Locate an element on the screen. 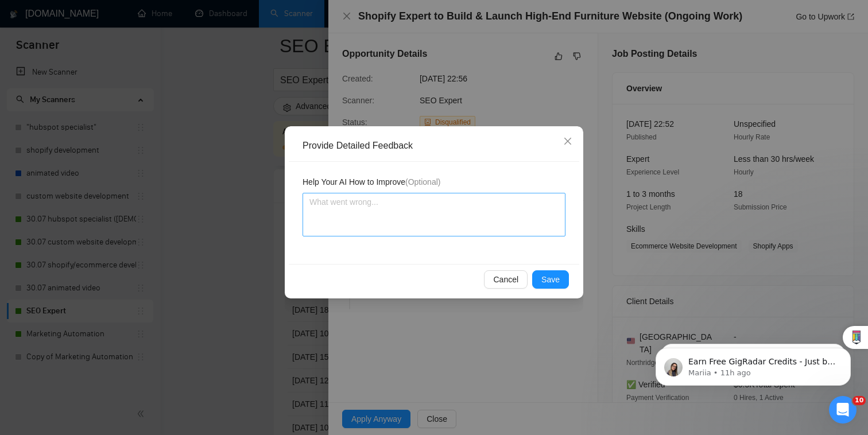  span: close is located at coordinates (568, 141).